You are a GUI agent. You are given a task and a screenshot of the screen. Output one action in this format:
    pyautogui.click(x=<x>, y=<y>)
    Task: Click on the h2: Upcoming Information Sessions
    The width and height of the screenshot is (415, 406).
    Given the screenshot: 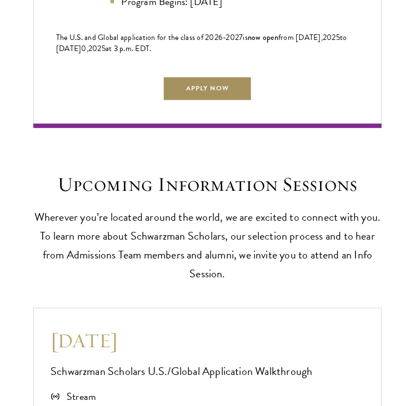 What is the action you would take?
    pyautogui.click(x=207, y=184)
    